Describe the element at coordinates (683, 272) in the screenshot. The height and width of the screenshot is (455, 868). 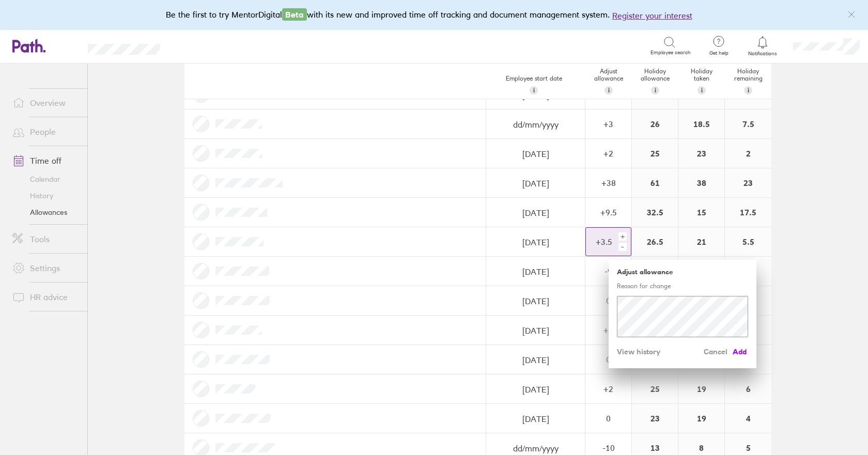
I see `h5: Adjust allowance` at that location.